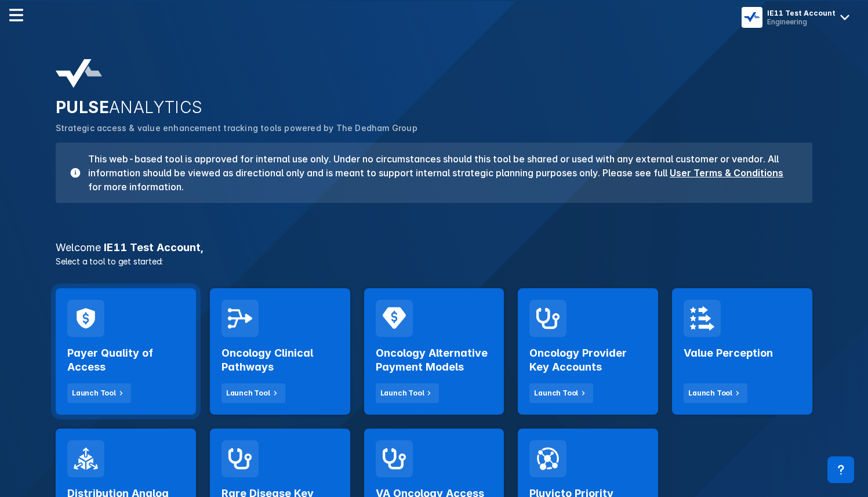  Describe the element at coordinates (434, 128) in the screenshot. I see `p: Strategic access & value enhancement tracking tools powered by The Dedham Group` at that location.